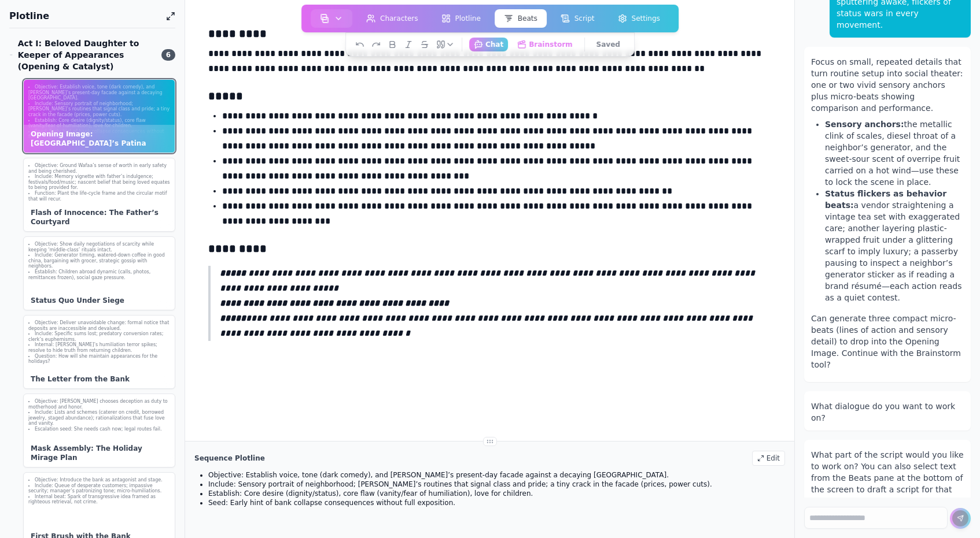  I want to click on a: Beats, so click(521, 19).